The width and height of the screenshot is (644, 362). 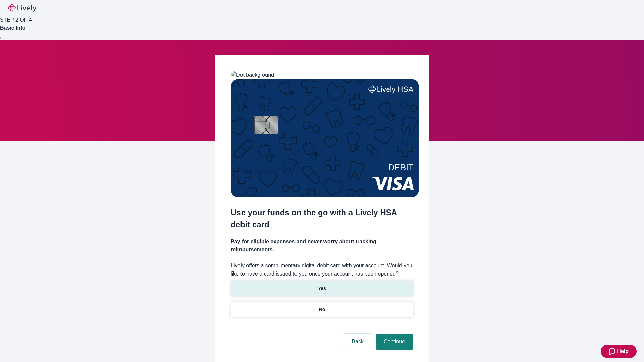 What do you see at coordinates (252, 75) in the screenshot?
I see `img: Dot background` at bounding box center [252, 75].